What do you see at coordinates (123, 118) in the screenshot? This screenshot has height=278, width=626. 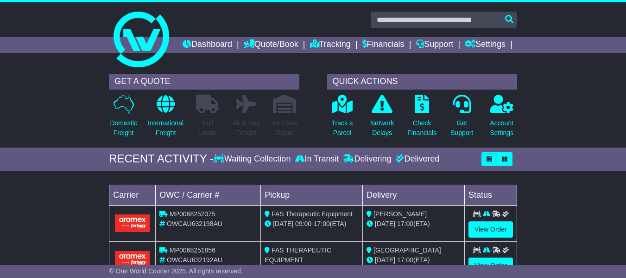 I see `a: DomesticFreight` at bounding box center [123, 118].